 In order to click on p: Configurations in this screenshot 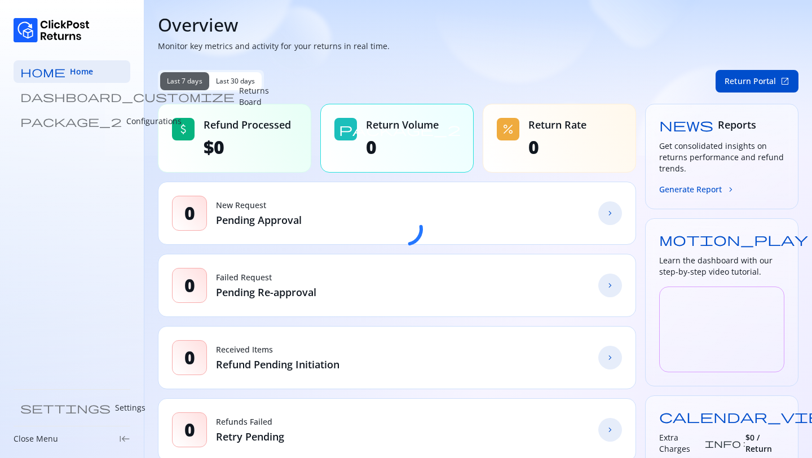, I will do `click(154, 121)`.